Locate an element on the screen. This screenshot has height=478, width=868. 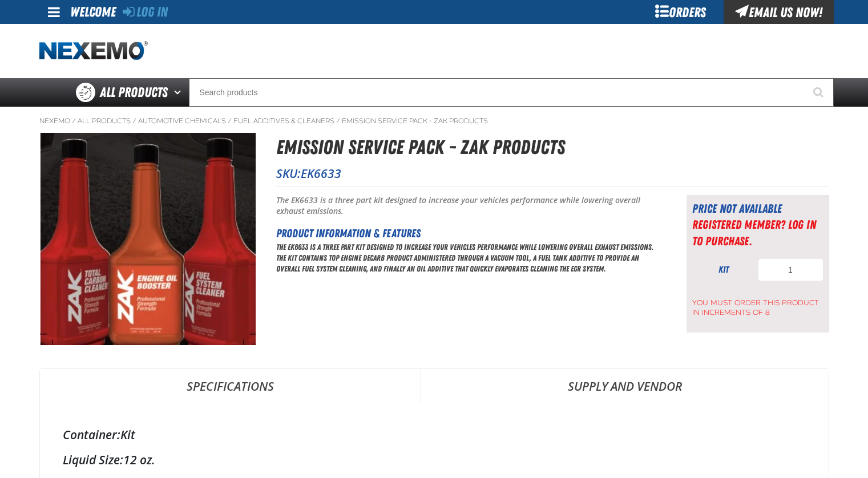
span: All Products is located at coordinates (133, 92).